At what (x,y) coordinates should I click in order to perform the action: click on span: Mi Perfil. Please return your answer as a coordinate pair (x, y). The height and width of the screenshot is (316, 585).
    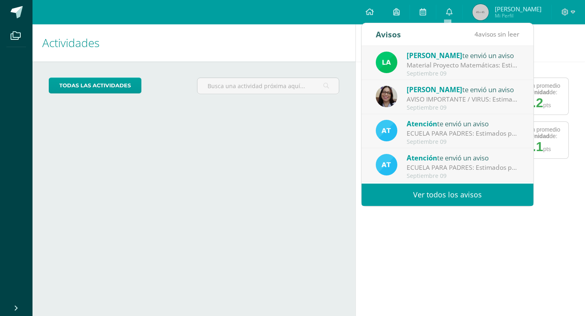
    Looking at the image, I should click on (518, 15).